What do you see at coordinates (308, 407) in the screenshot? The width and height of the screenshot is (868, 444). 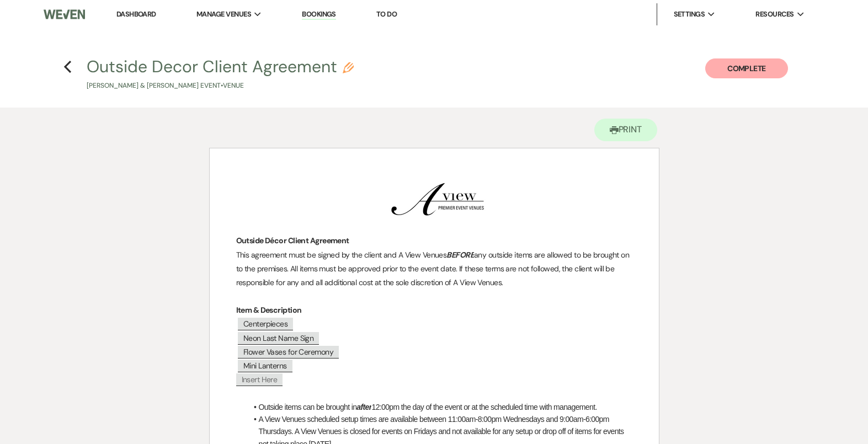 I see `span: Outside items can be brought in` at bounding box center [308, 407].